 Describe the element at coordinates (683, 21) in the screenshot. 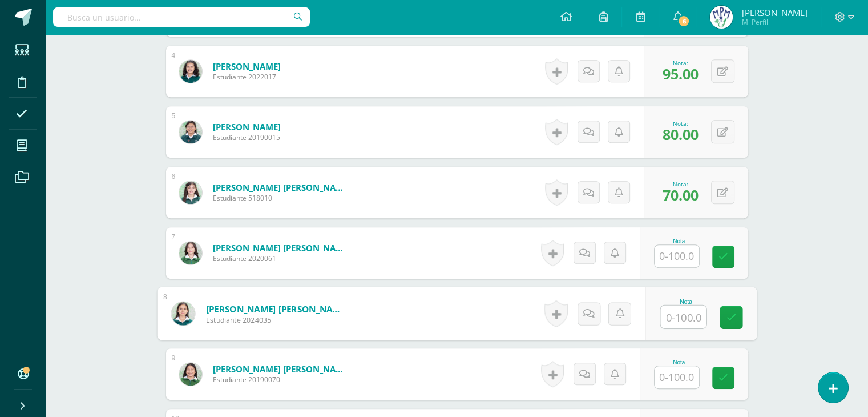

I see `span: 6` at that location.